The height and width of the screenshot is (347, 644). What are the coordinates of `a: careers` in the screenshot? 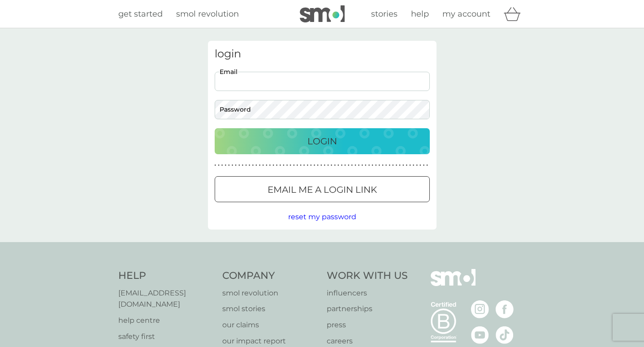 It's located at (367, 341).